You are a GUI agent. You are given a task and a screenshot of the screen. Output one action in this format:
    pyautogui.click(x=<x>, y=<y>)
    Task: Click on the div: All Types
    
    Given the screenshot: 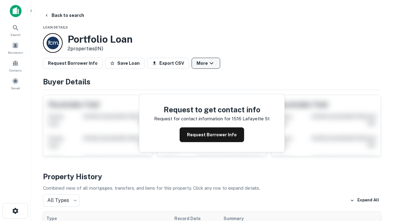 What is the action you would take?
    pyautogui.click(x=61, y=200)
    